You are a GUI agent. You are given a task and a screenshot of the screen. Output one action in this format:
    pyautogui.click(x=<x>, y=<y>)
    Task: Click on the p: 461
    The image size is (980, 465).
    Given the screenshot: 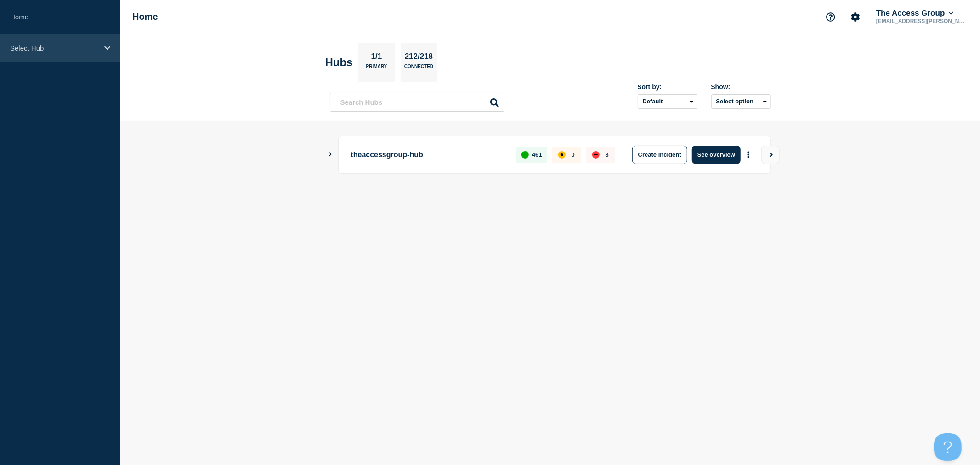 What is the action you would take?
    pyautogui.click(x=537, y=154)
    